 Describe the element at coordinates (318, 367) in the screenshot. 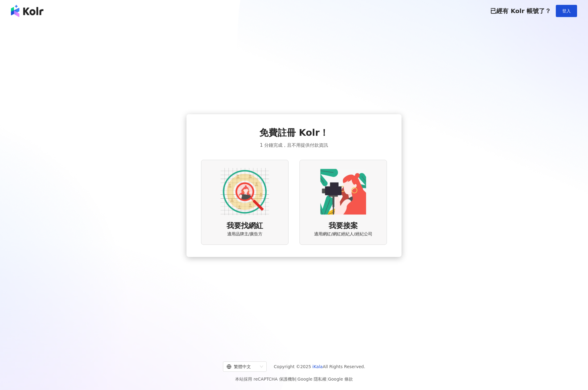

I see `a: iKala` at that location.